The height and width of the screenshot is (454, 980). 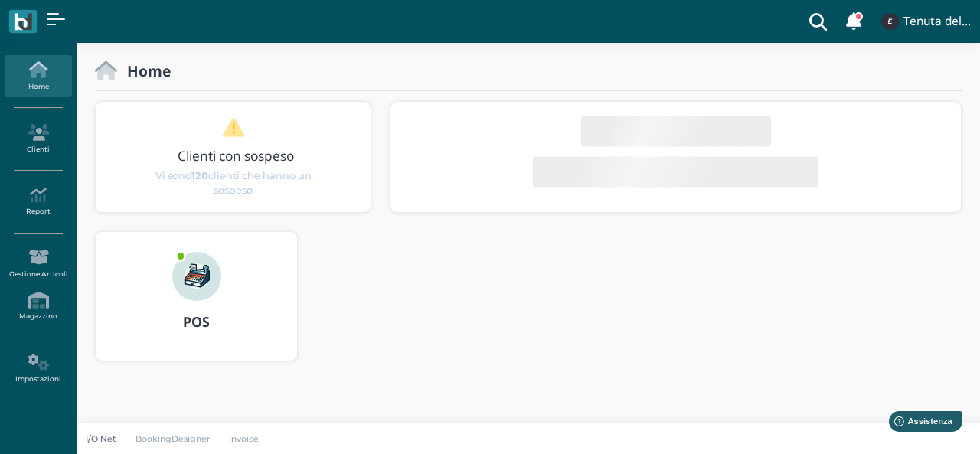 I want to click on span: Assistenza, so click(x=73, y=18).